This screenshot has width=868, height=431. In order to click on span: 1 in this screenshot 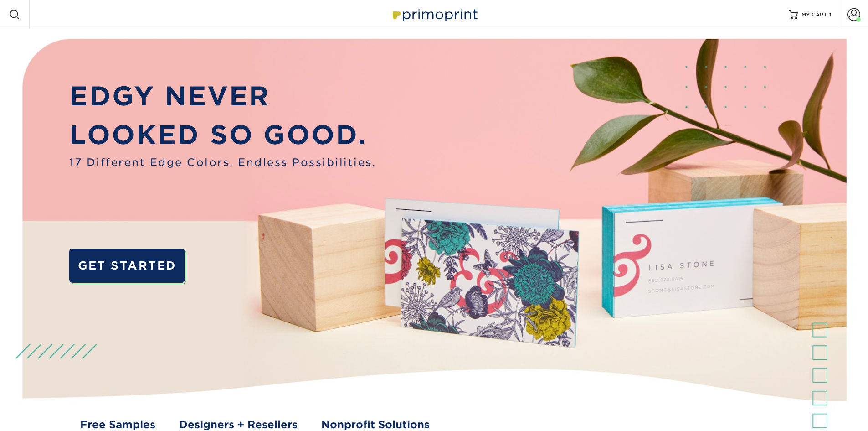, I will do `click(830, 15)`.